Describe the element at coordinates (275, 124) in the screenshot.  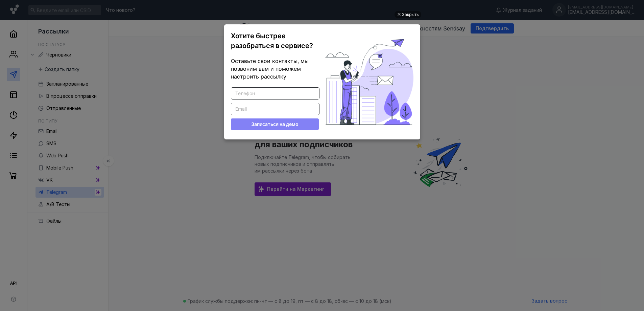
I see `button: Записаться на демо` at that location.